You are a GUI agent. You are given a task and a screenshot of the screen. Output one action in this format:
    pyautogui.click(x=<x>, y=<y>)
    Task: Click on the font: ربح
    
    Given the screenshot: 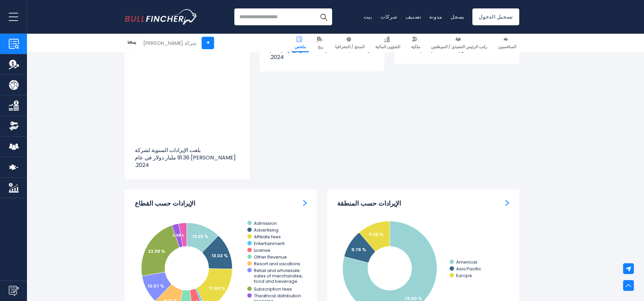 What is the action you would take?
    pyautogui.click(x=321, y=47)
    